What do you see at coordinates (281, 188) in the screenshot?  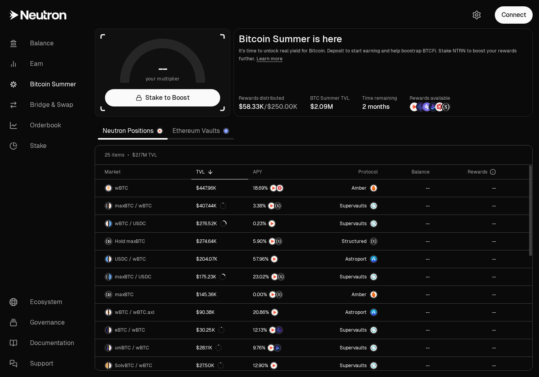 I see `a: NTRNMars Fragments` at bounding box center [281, 188].